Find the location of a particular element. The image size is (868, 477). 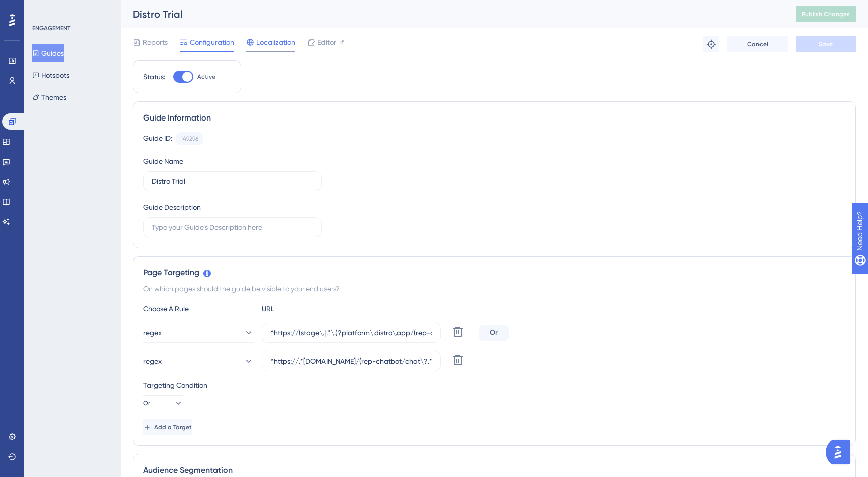

div: On which pages should the guide be visible to your end users? is located at coordinates (494, 289).